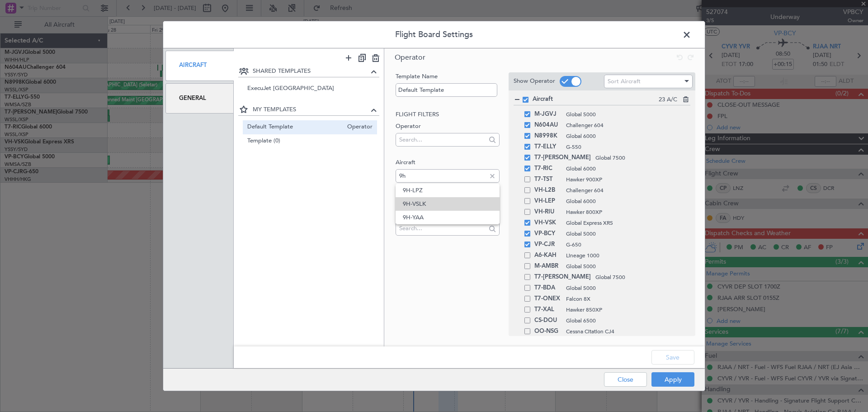 The image size is (868, 412). Describe the element at coordinates (548, 169) in the screenshot. I see `span: T7-RIC` at that location.